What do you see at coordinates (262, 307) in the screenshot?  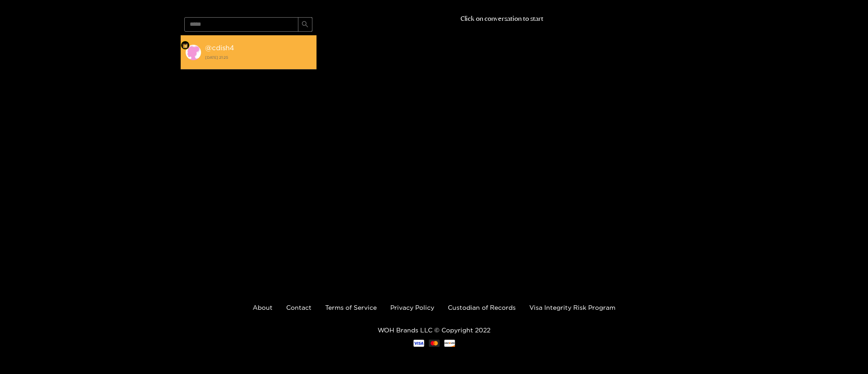 I see `a: About` at bounding box center [262, 307].